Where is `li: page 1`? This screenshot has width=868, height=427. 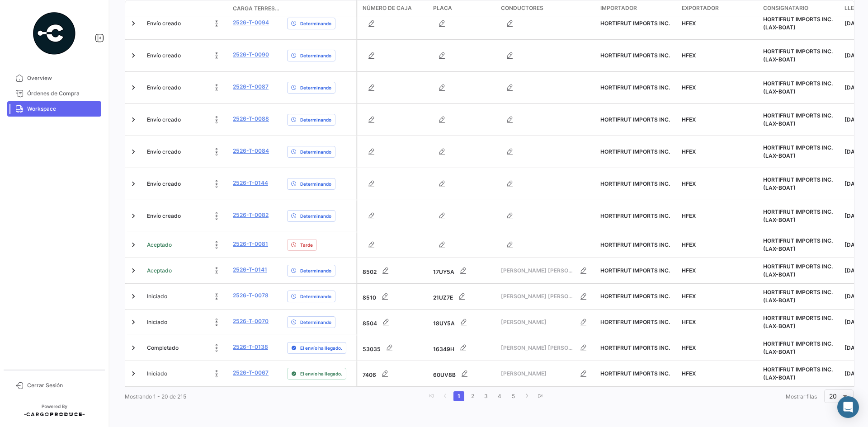 li: page 1 is located at coordinates (459, 397).